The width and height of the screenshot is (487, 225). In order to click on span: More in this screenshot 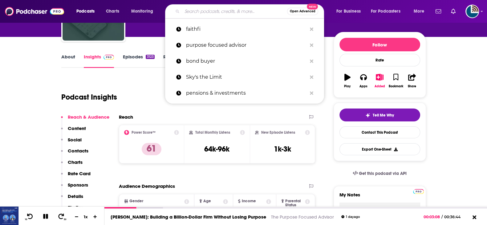, I will do `click(419, 11)`.